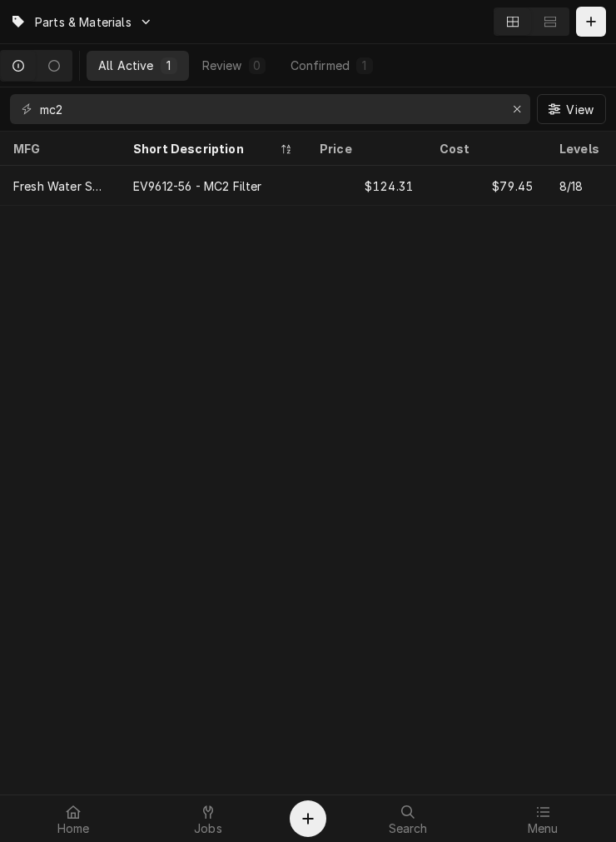 The width and height of the screenshot is (616, 842). Describe the element at coordinates (484, 148) in the screenshot. I see `div: Cost` at that location.